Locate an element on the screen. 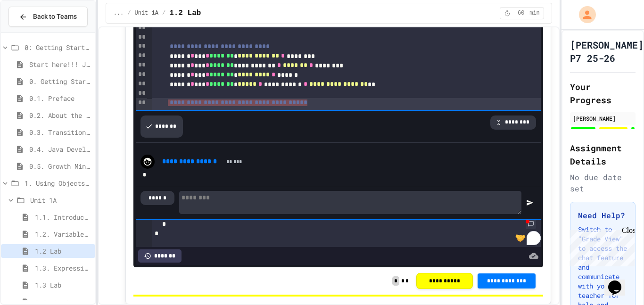 The image size is (644, 305). span: 0: Getting Started is located at coordinates (58, 47).